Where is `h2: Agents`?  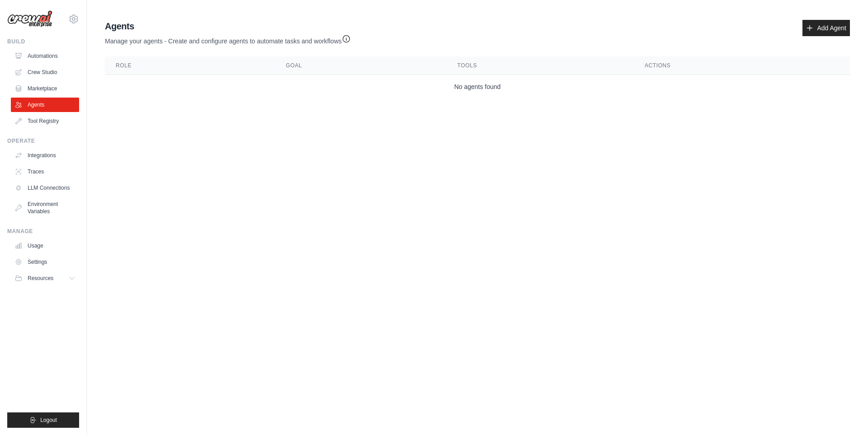
h2: Agents is located at coordinates (228, 26).